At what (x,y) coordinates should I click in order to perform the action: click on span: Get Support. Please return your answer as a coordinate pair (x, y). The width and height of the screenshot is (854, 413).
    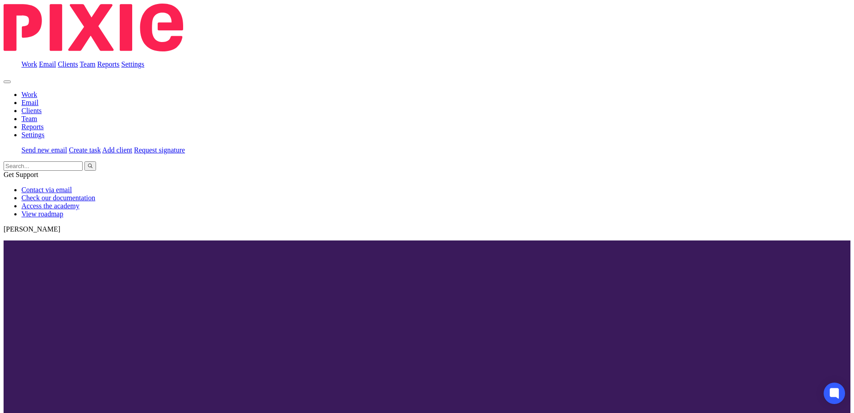
    Looking at the image, I should click on (21, 174).